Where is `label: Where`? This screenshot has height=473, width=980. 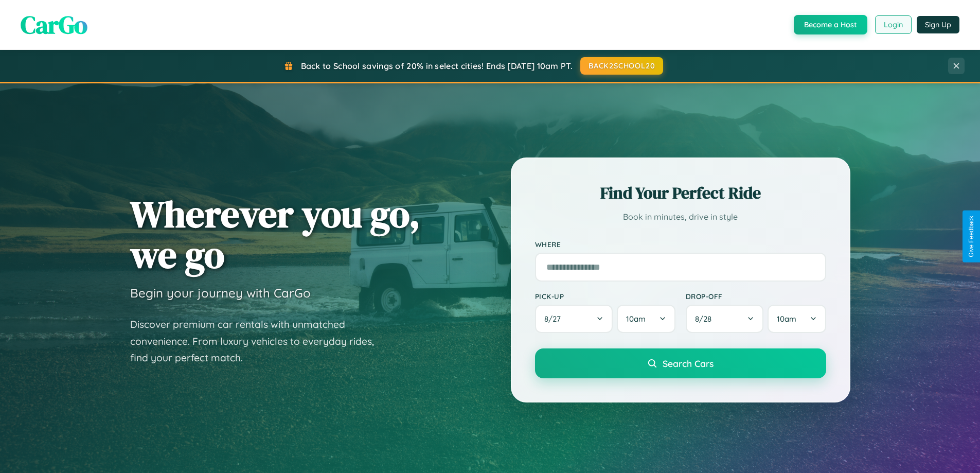
label: Where is located at coordinates (681, 244).